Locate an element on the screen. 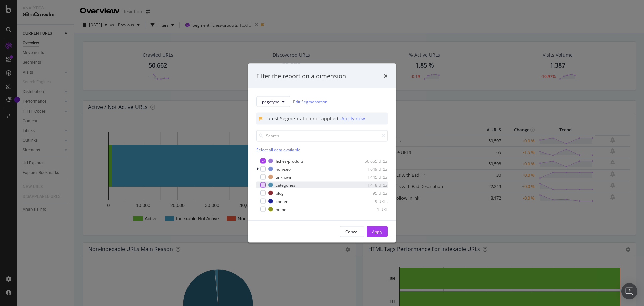  input: Search is located at coordinates (322, 136).